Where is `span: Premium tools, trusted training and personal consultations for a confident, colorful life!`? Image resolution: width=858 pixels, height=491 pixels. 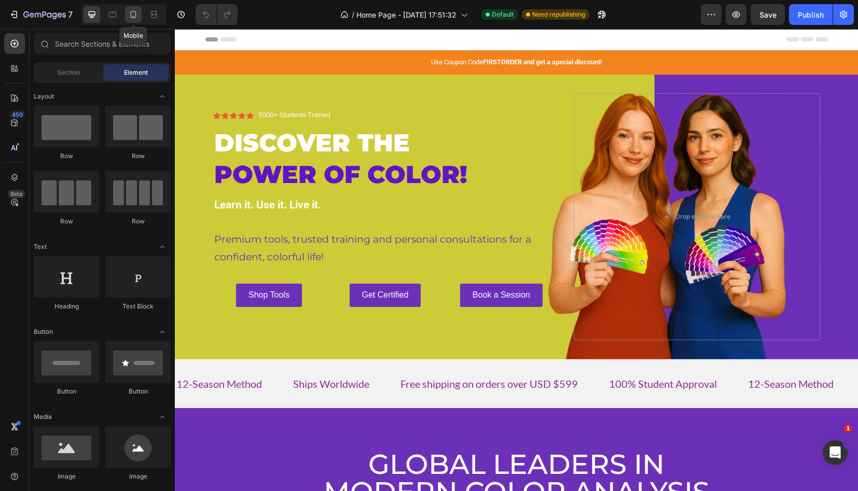
span: Premium tools, trusted training and personal consultations for a confident, colorful life! is located at coordinates (198, 219).